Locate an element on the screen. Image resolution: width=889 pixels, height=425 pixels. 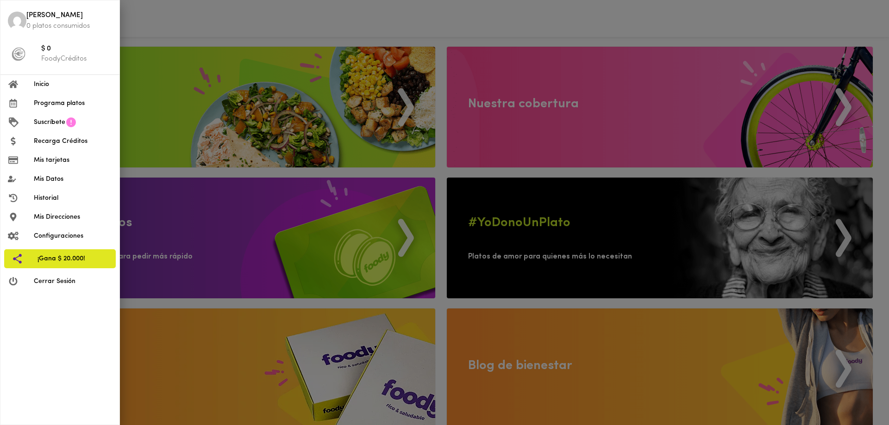
span: Programa platos is located at coordinates (73, 103).